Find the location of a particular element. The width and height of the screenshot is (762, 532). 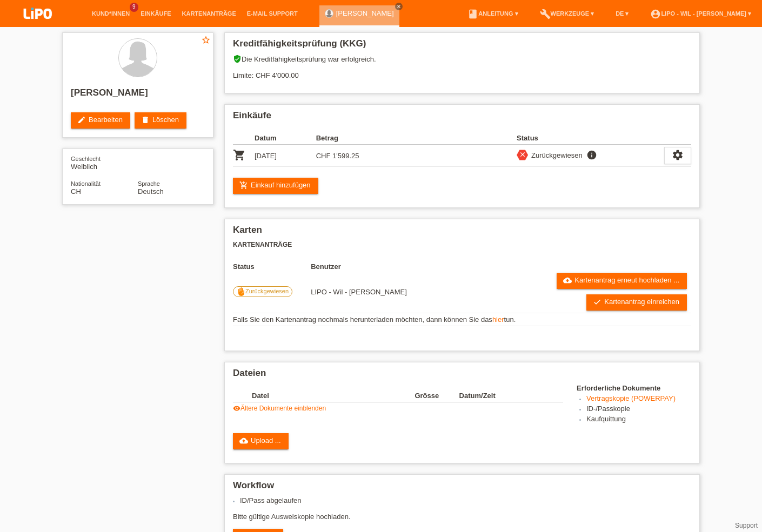

h3: Kartenanträge is located at coordinates (462, 245).